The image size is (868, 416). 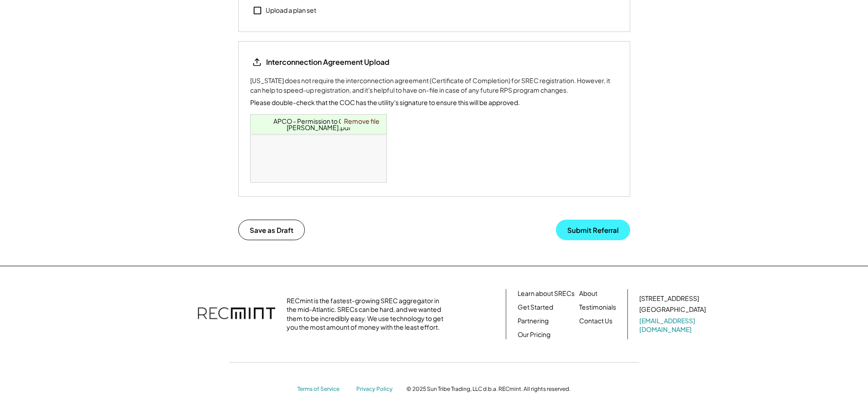 I want to click on div: Please double-check that the COC has the utility's signature to ensure this will be approved., so click(x=385, y=103).